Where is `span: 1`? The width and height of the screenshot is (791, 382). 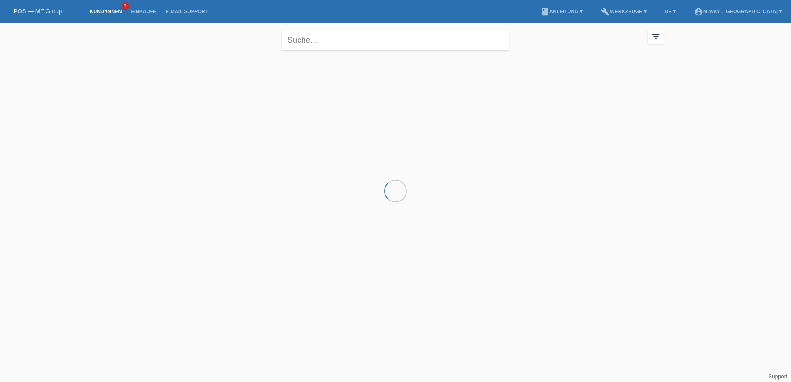 span: 1 is located at coordinates (125, 6).